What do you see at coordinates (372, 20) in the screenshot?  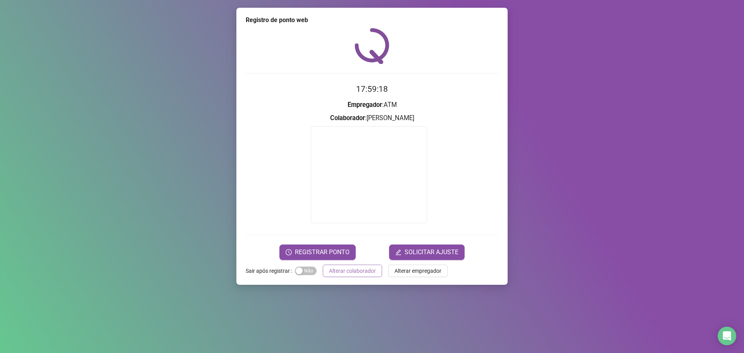 I see `div: Registro de ponto web` at bounding box center [372, 20].